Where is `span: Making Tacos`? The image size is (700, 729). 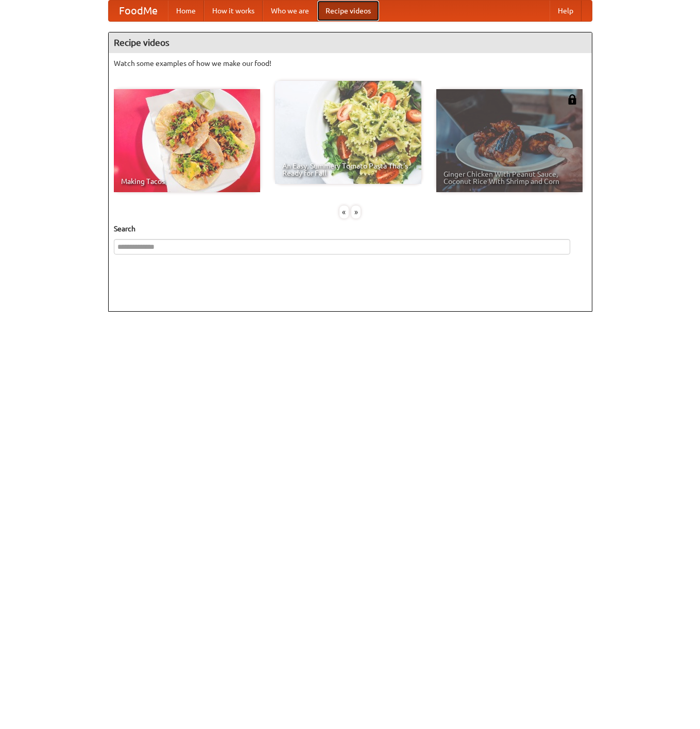 span: Making Tacos is located at coordinates (187, 181).